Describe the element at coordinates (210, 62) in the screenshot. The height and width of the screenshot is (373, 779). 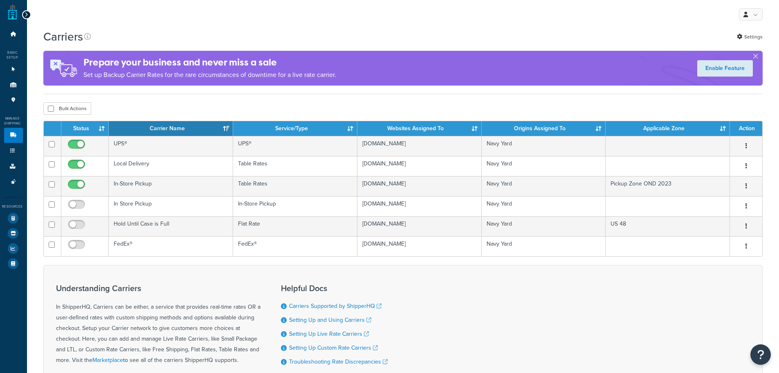
I see `h4: Prepare your business and never miss a sale` at that location.